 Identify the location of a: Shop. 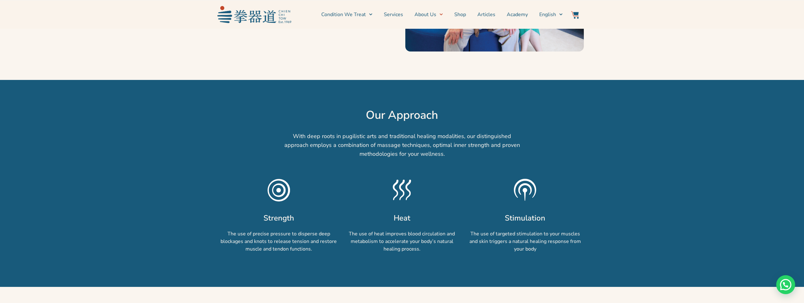
(460, 15).